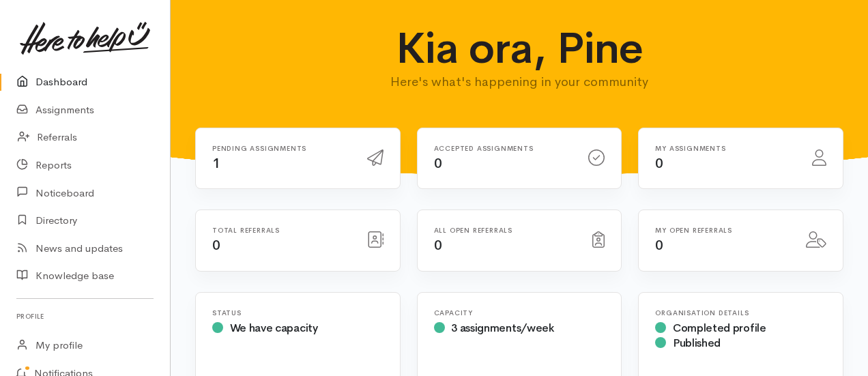  What do you see at coordinates (503, 148) in the screenshot?
I see `h6: Accepted assignments` at bounding box center [503, 148].